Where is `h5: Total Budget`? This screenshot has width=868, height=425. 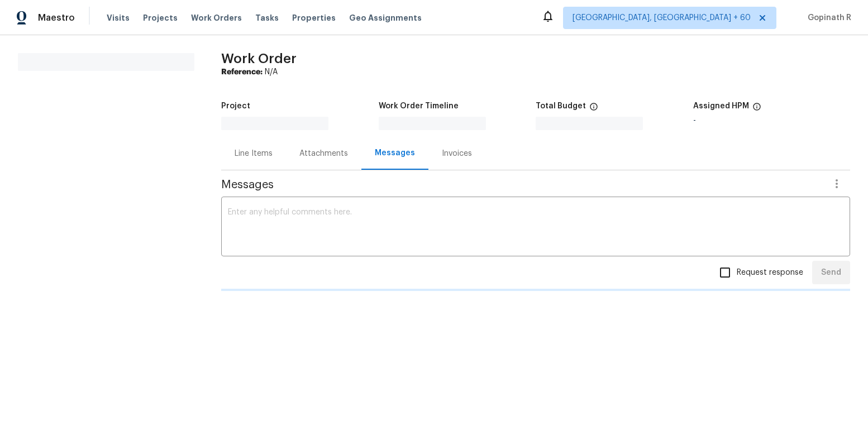
h5: Total Budget is located at coordinates (561, 106).